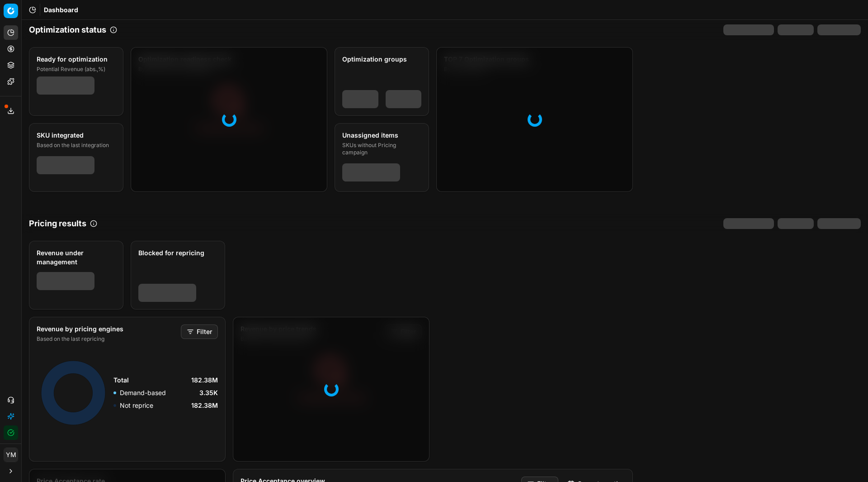 The width and height of the screenshot is (868, 482). I want to click on h2: Pricing results, so click(58, 223).